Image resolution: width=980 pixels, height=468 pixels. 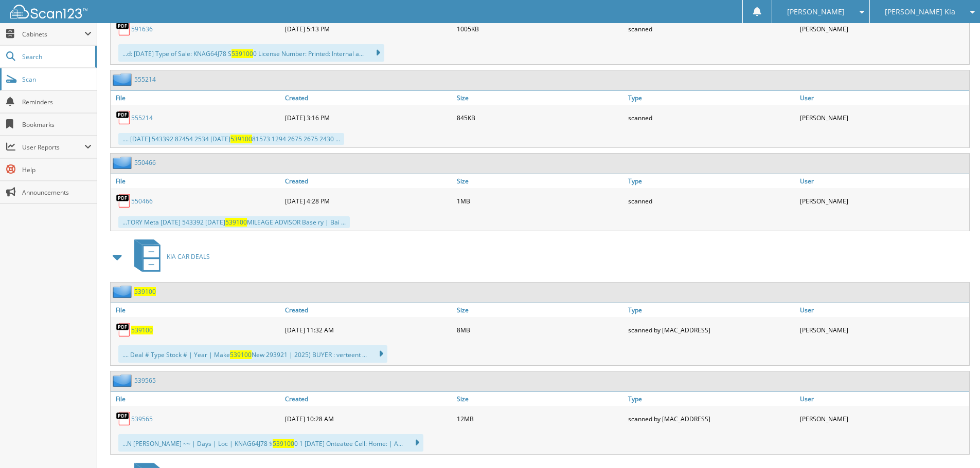 What do you see at coordinates (253, 354) in the screenshot?
I see `div: .... Deal # Type Stock # | Year | Make New 293921 | 2025) BUYER : verteent ...` at bounding box center [253, 354].